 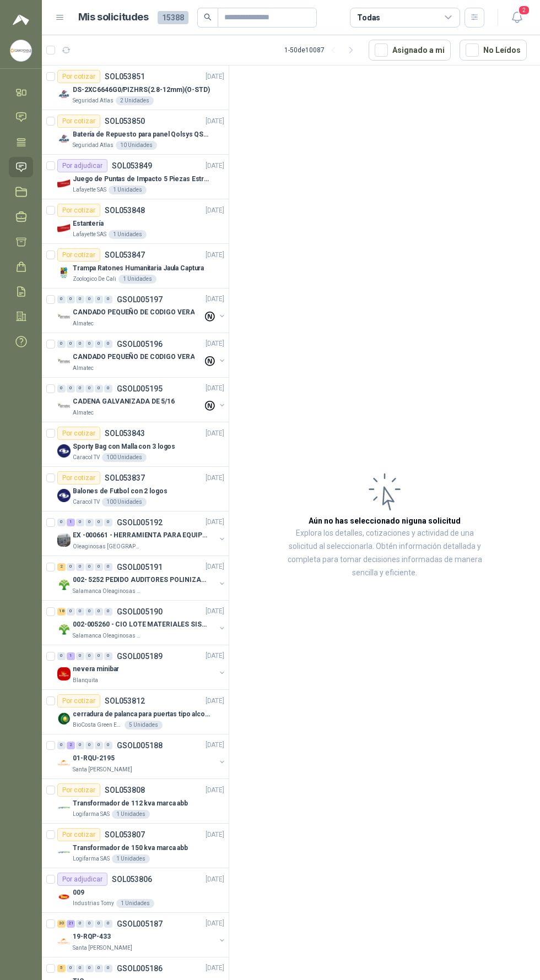 What do you see at coordinates (94, 279) in the screenshot?
I see `p: Zoologico De Cali` at bounding box center [94, 279].